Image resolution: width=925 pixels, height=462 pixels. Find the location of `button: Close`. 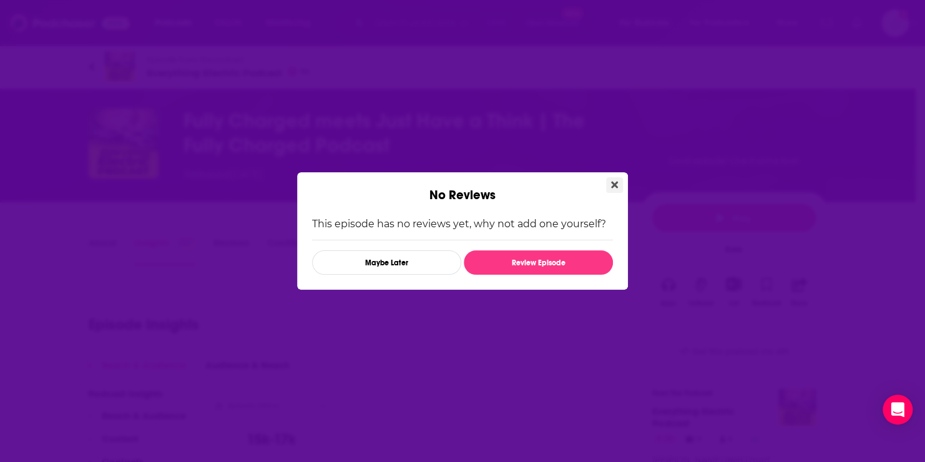

button: Close is located at coordinates (614, 185).